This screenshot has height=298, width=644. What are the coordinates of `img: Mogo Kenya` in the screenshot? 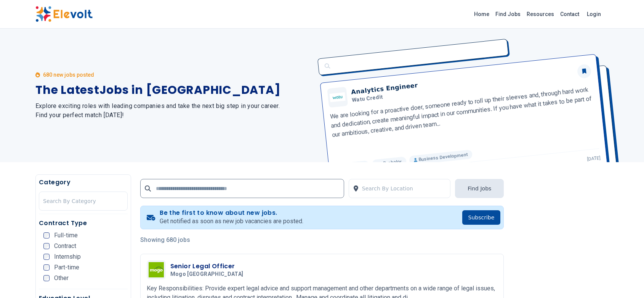 It's located at (156, 270).